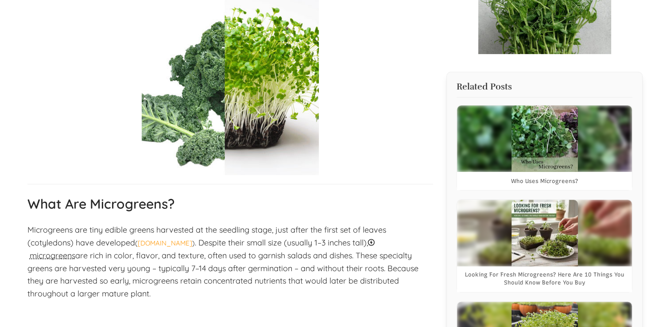  What do you see at coordinates (545, 279) in the screenshot?
I see `a: Looking For Fresh Microgreens? Here Are 10 Things You Should Know Before You Buy` at bounding box center [545, 279].